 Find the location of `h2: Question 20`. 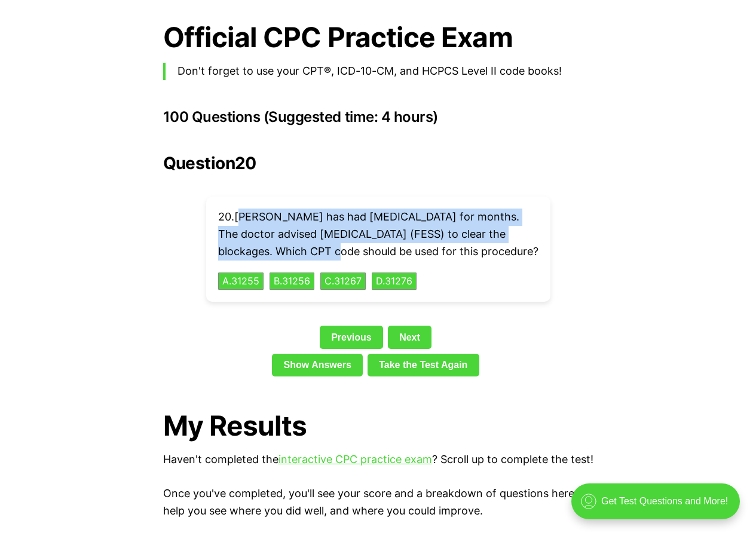

h2: Question 20 is located at coordinates (378, 163).